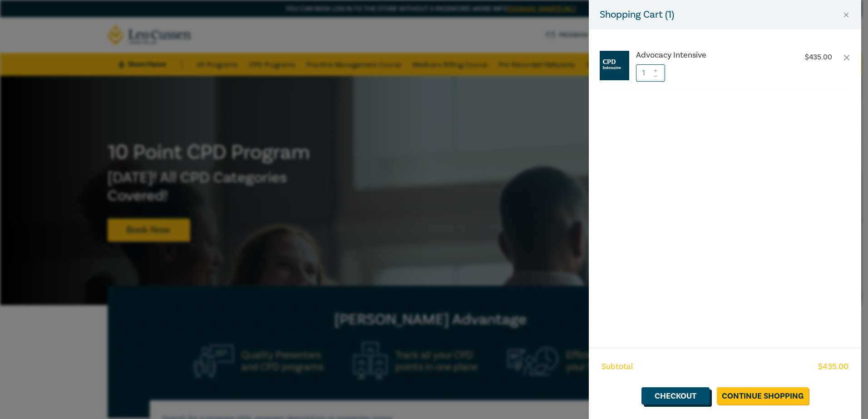  I want to click on input: 1, so click(651, 73).